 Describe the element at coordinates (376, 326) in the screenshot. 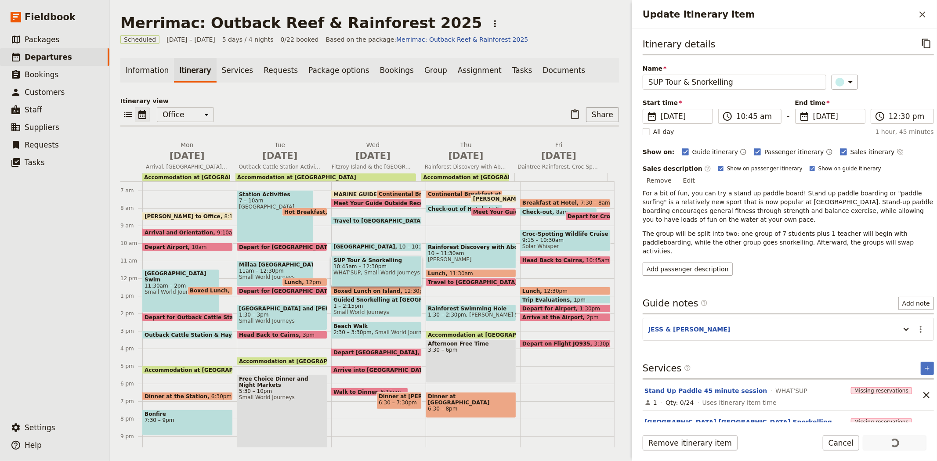

I see `span: Beach Walk` at that location.